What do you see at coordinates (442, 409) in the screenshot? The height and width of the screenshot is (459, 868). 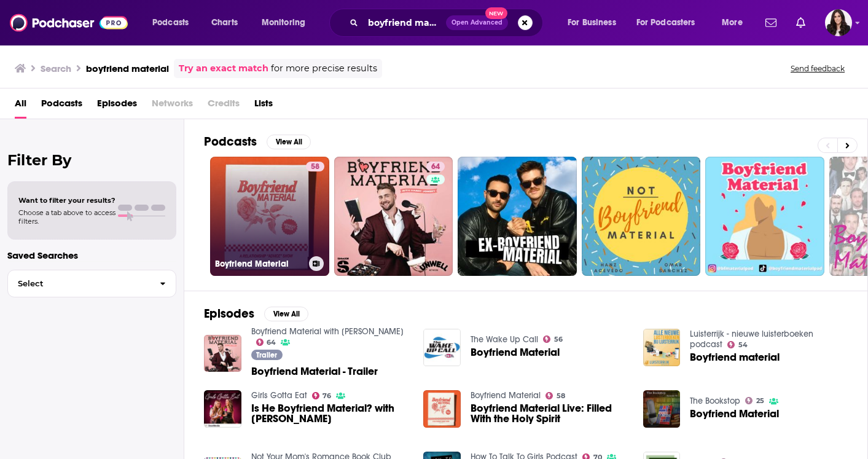 I see `img: Boyfriend Material Live: Filled With the Holy Spirit` at bounding box center [442, 409].